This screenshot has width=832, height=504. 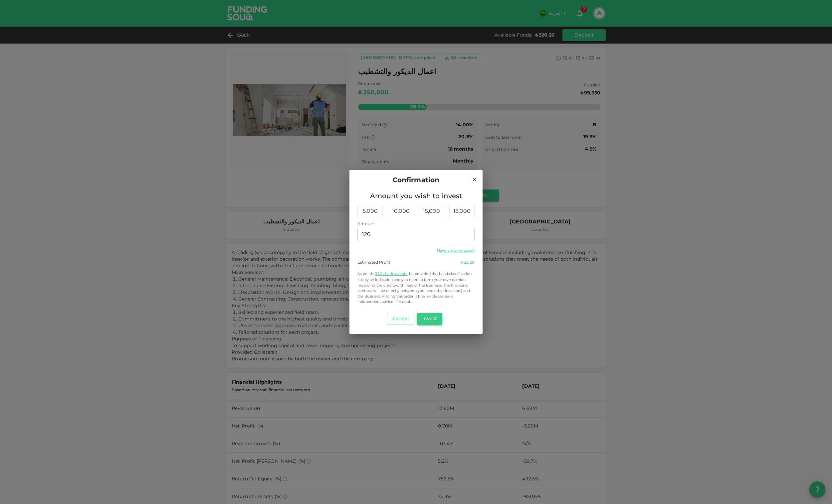 What do you see at coordinates (416, 288) in the screenshot?
I see `p: the provided risk band classification is only an indication and you need to form your own opinion...` at bounding box center [416, 288].